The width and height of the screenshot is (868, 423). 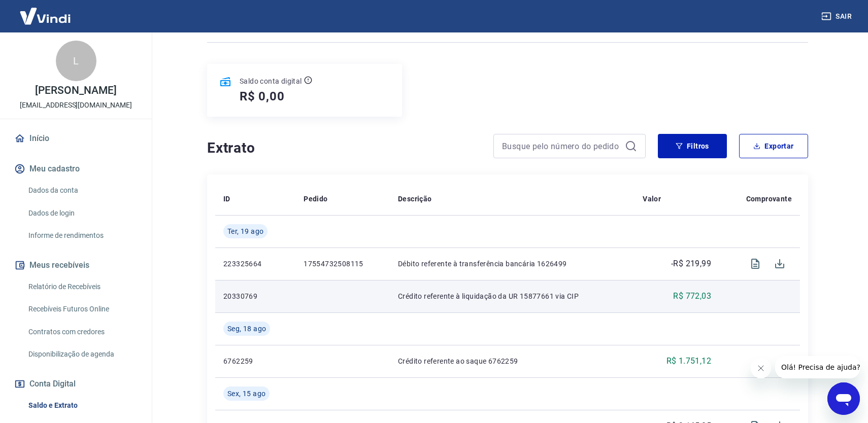 What do you see at coordinates (755, 264) in the screenshot?
I see `span: Visualizar` at bounding box center [755, 264].